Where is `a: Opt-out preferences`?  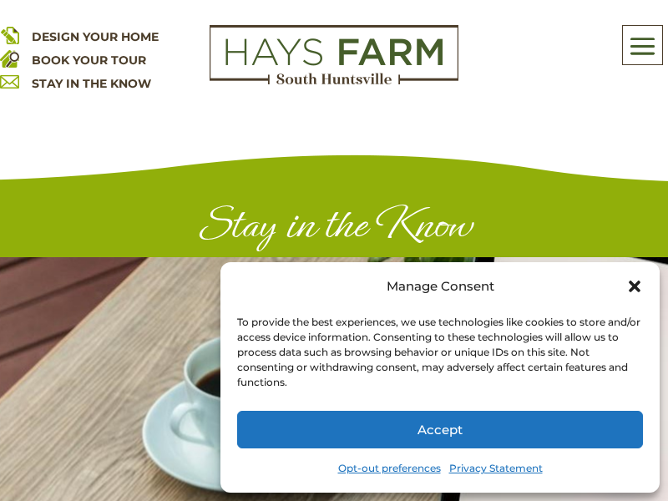 a: Opt-out preferences is located at coordinates (389, 468).